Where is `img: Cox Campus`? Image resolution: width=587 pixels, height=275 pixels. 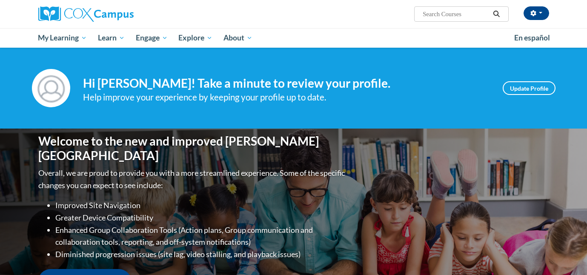
img: Cox Campus is located at coordinates (86, 14).